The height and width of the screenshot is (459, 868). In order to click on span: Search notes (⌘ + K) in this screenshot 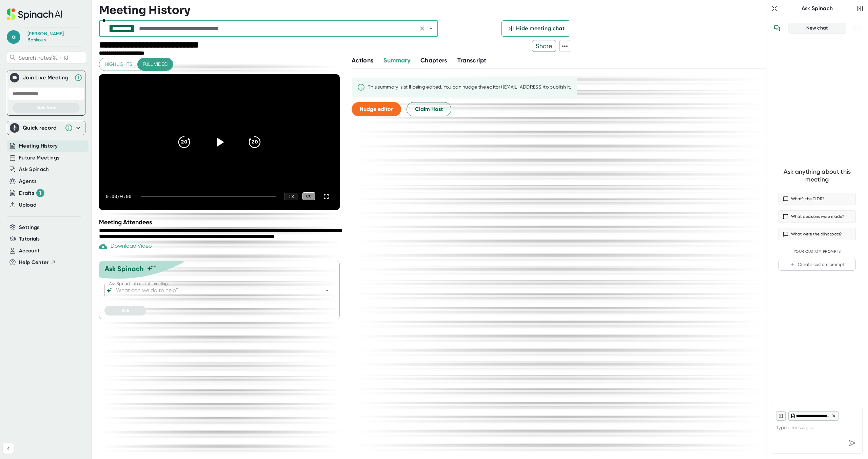, I will do `click(51, 58)`.